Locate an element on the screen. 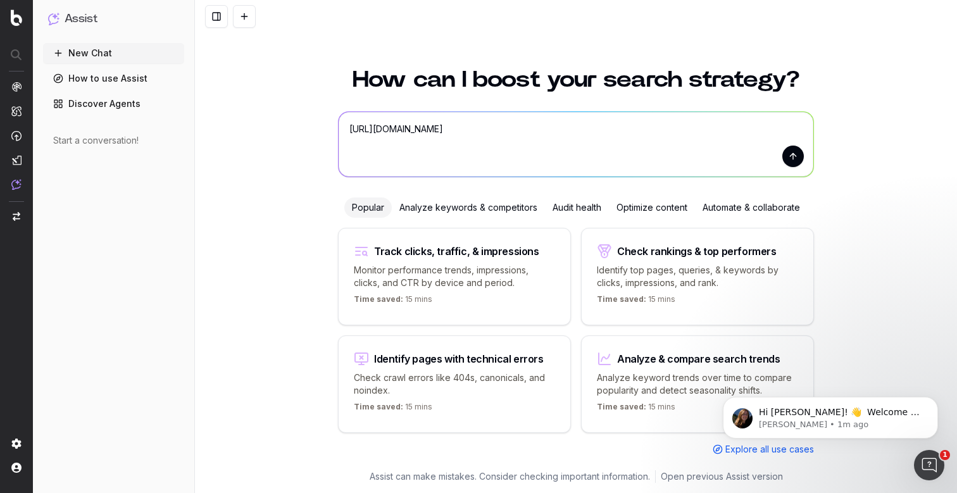 This screenshot has height=493, width=957. div: Analyze keywords & competitors is located at coordinates (469, 208).